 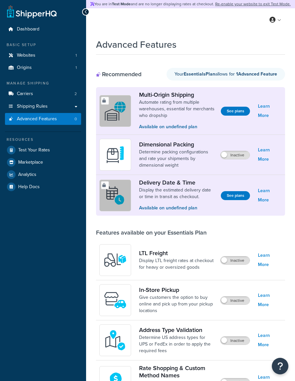 What do you see at coordinates (43, 29) in the screenshot?
I see `li: Dashboard` at bounding box center [43, 29].